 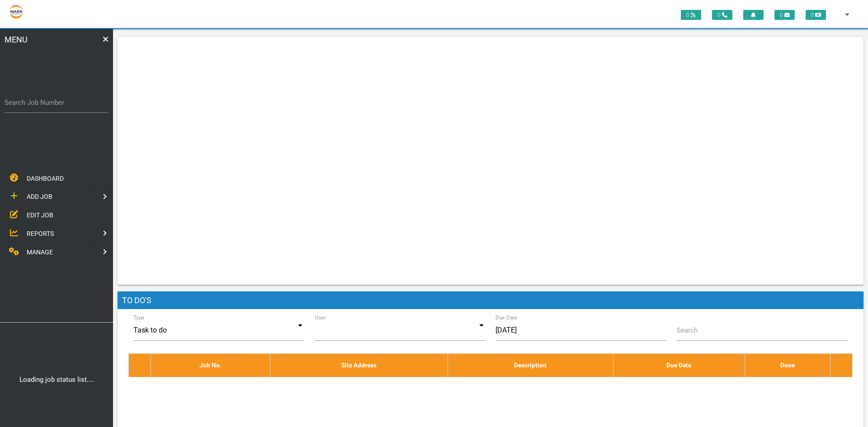 I want to click on span: ADD JOB, so click(x=39, y=197).